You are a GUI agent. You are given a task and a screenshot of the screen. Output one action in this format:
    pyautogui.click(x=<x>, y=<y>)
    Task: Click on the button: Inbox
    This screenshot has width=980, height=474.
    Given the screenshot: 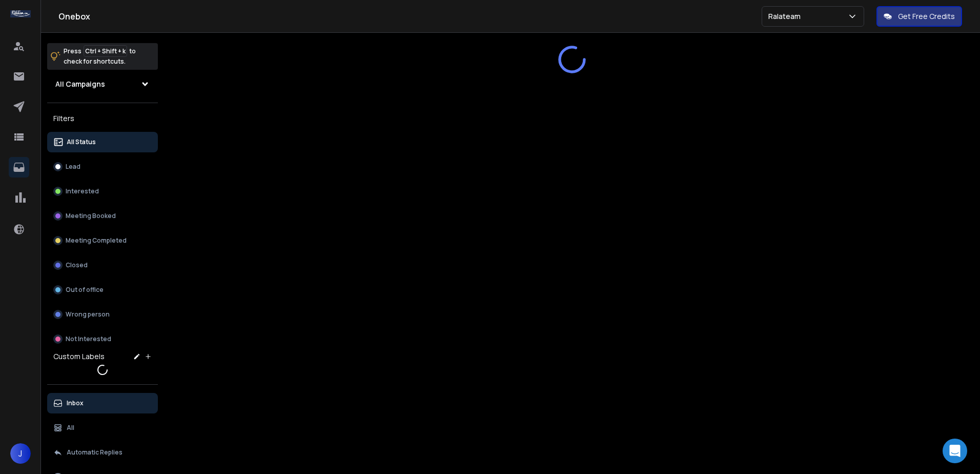 What is the action you would take?
    pyautogui.click(x=103, y=403)
    